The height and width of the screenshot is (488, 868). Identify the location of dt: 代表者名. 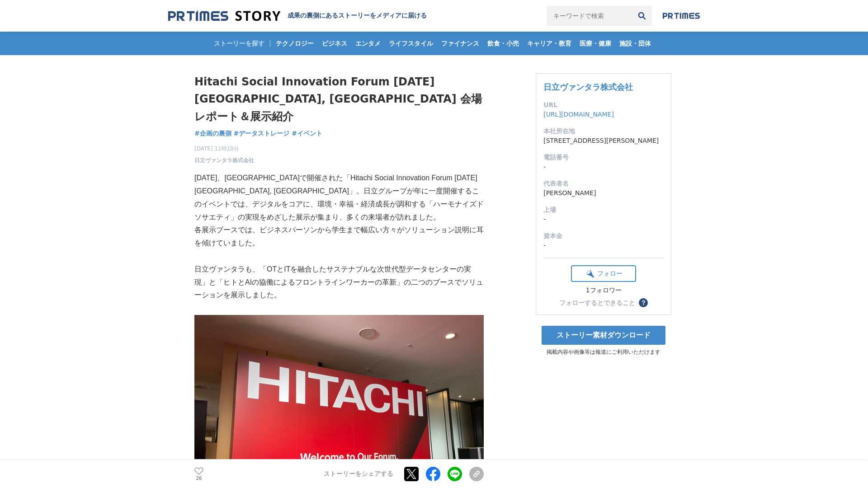
(604, 184).